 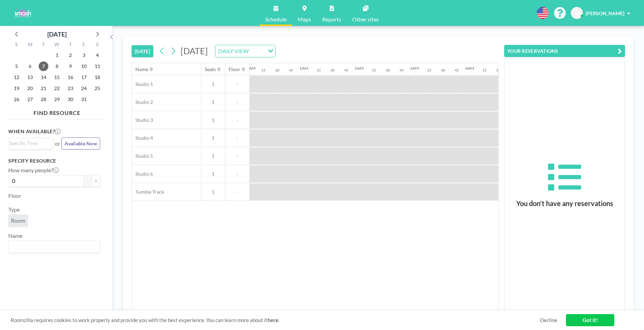 I want to click on span: Thursday, October 16, 2025, so click(x=71, y=77).